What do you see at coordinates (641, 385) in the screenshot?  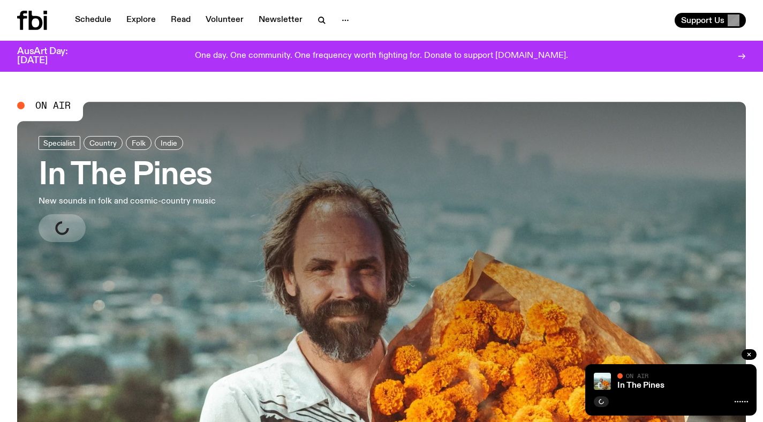 I see `a: In The Pines` at bounding box center [641, 385].